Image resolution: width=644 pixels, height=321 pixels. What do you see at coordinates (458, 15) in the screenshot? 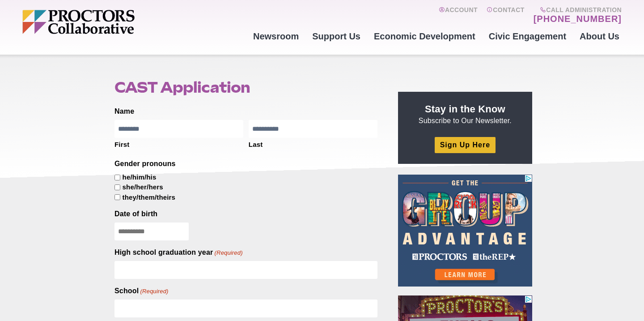
I see `a: Account` at bounding box center [458, 15].